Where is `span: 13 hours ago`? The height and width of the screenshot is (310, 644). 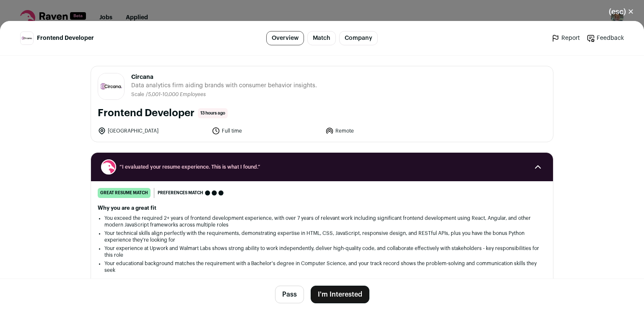
span: 13 hours ago is located at coordinates (212, 113).